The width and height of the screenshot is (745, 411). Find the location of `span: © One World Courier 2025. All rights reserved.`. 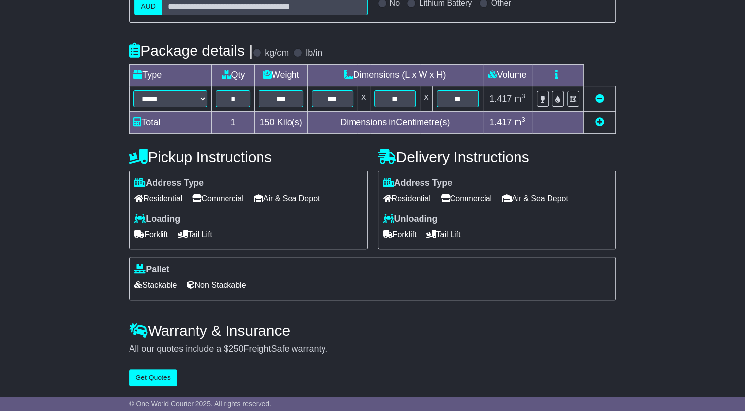

span: © One World Courier 2025. All rights reserved. is located at coordinates (200, 403).